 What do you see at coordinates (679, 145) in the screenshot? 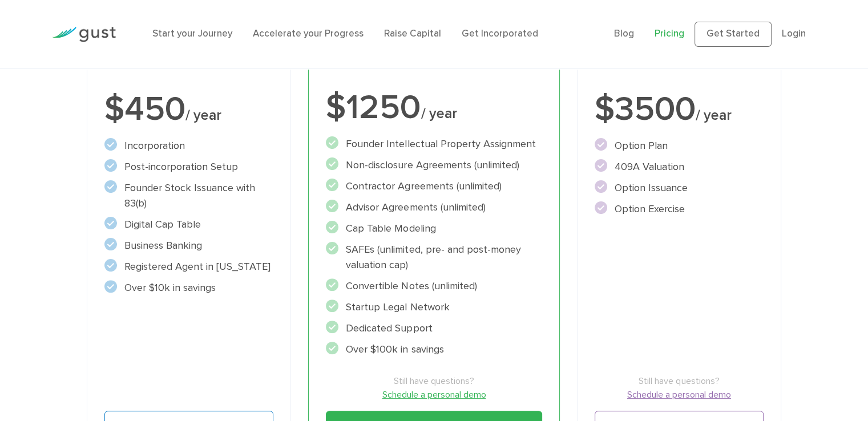
I see `li: Option Plan` at bounding box center [679, 145].